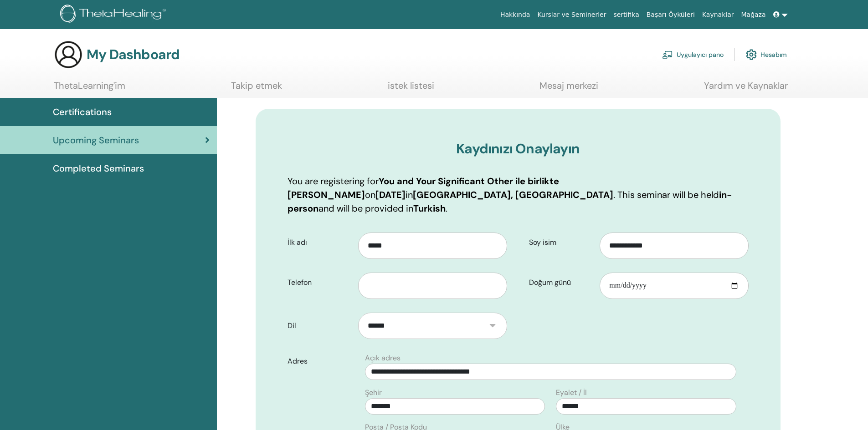  Describe the element at coordinates (320, 361) in the screenshot. I see `label: Adres` at that location.